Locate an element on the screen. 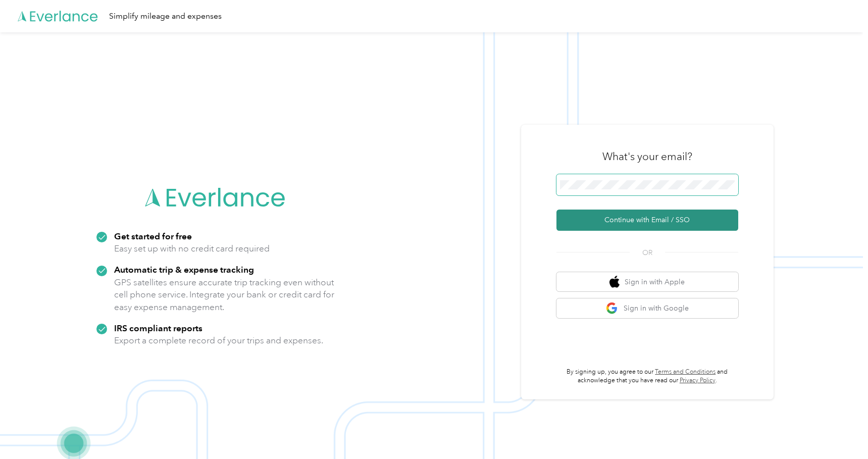  div: Simplify mileage and expenses is located at coordinates (165, 16).